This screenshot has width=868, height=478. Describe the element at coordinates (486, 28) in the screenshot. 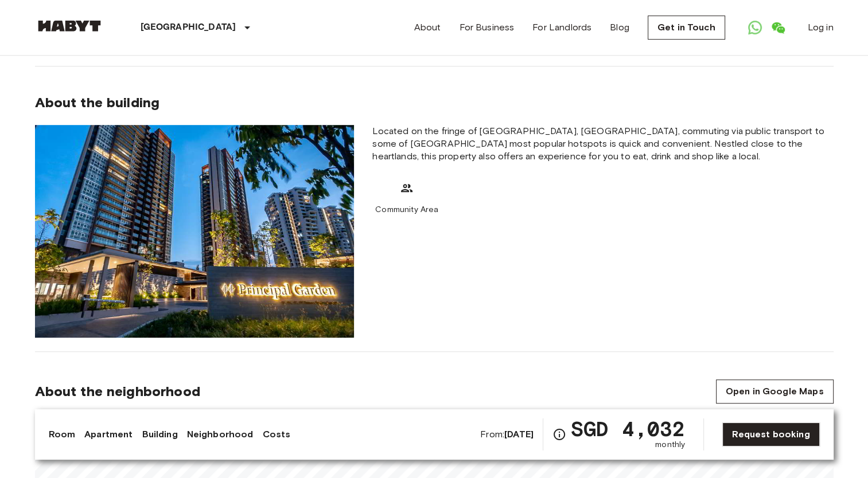

I see `a: For Business` at that location.